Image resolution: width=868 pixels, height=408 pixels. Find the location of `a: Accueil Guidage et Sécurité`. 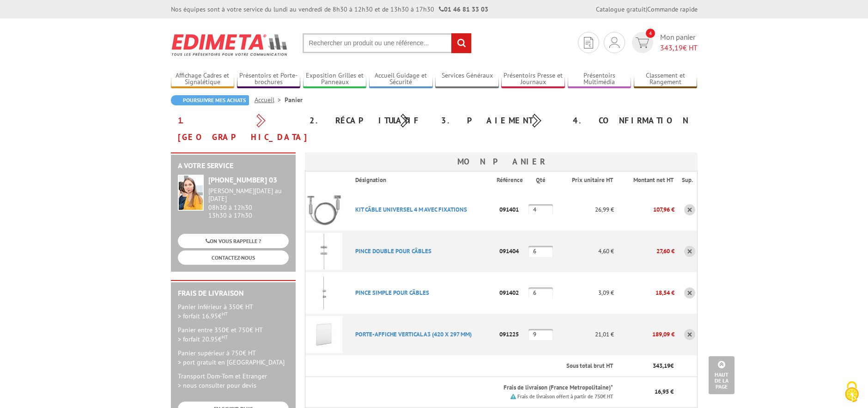

a: Accueil Guidage et Sécurité is located at coordinates (400, 79).